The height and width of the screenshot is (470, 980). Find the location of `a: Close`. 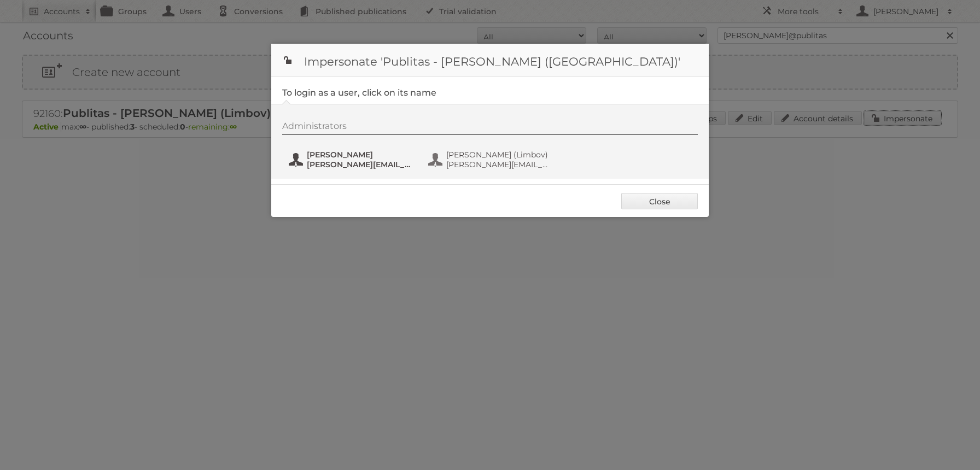

a: Close is located at coordinates (659, 201).